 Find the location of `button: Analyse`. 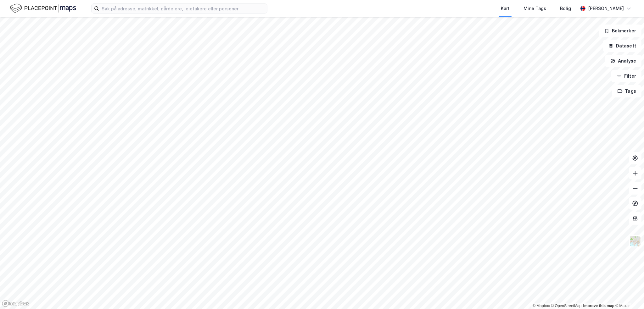

button: Analyse is located at coordinates (623, 61).